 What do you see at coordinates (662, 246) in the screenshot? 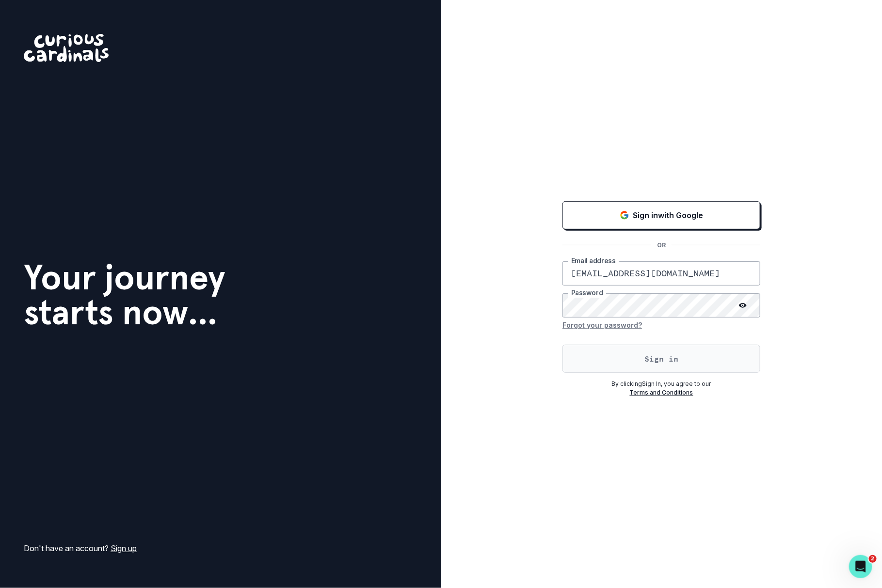
I see `p: OR` at bounding box center [662, 246].